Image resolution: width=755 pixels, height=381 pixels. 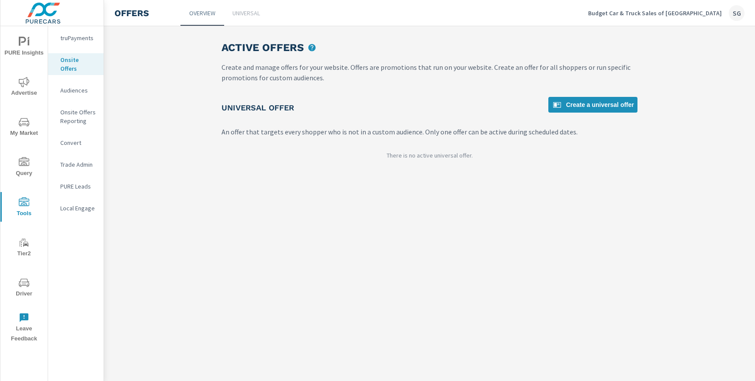 I want to click on div: Convert, so click(x=76, y=143).